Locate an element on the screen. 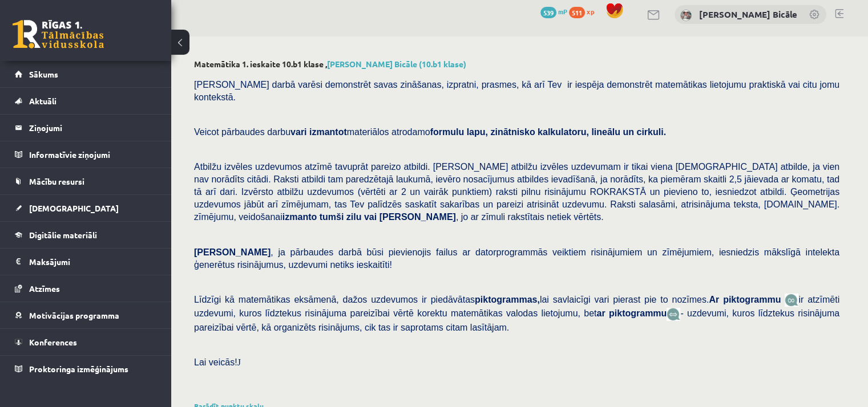 The height and width of the screenshot is (407, 868). img: JfuEzvunn4EvwAAAAASUVORK5CYII= is located at coordinates (792, 300).